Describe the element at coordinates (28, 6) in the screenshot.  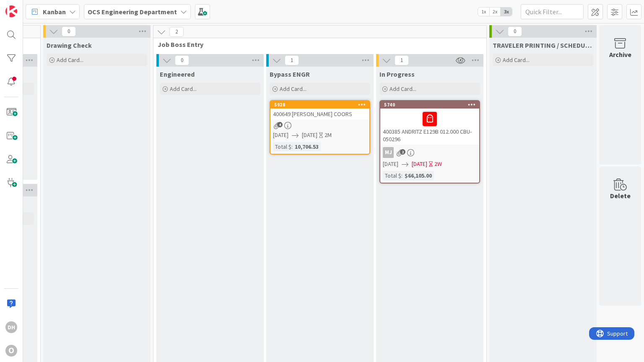
I see `span: Support` at that location.